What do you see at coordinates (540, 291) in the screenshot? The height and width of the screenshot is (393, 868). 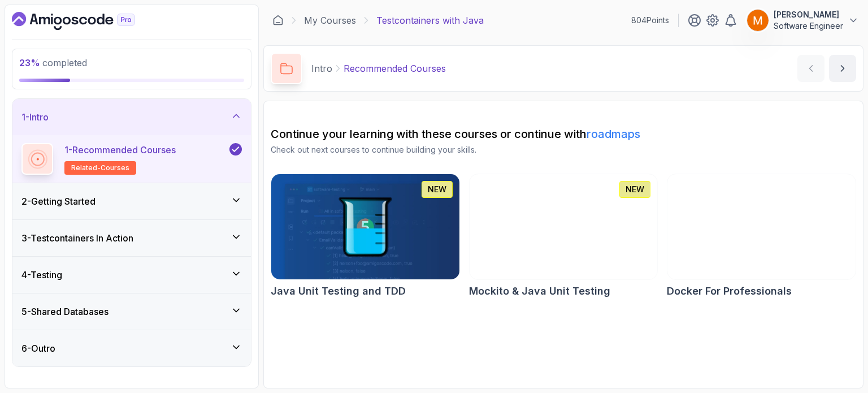 I see `h2: Mockito & Java Unit Testing` at bounding box center [540, 291].